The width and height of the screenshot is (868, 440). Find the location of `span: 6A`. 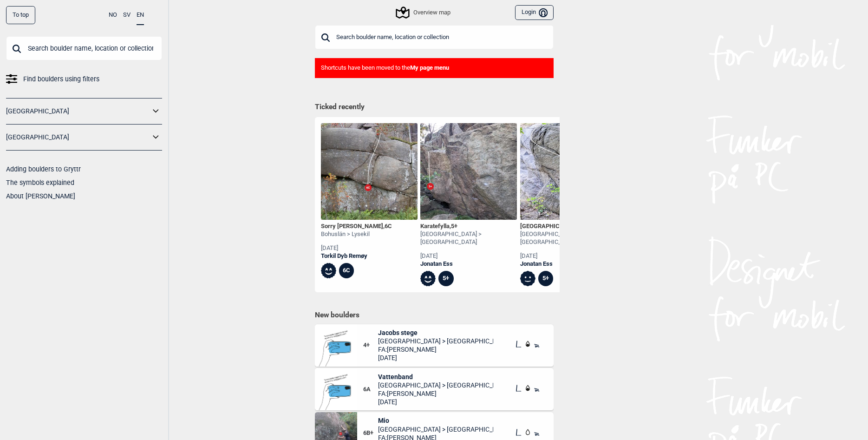

span: 6A is located at coordinates (371, 389).